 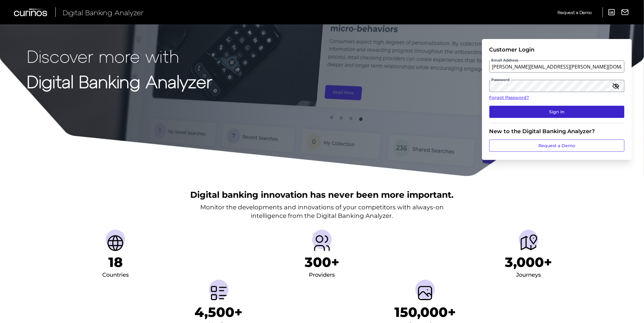 I want to click on img: Screenshots, so click(x=425, y=293).